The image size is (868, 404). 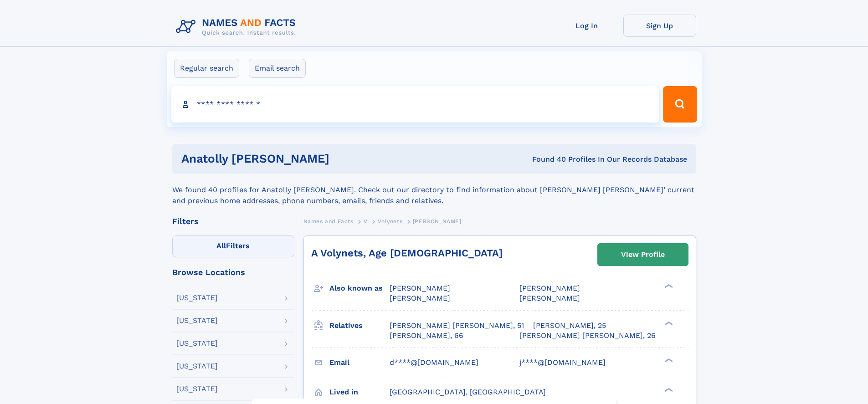 I want to click on label: Email search, so click(x=277, y=68).